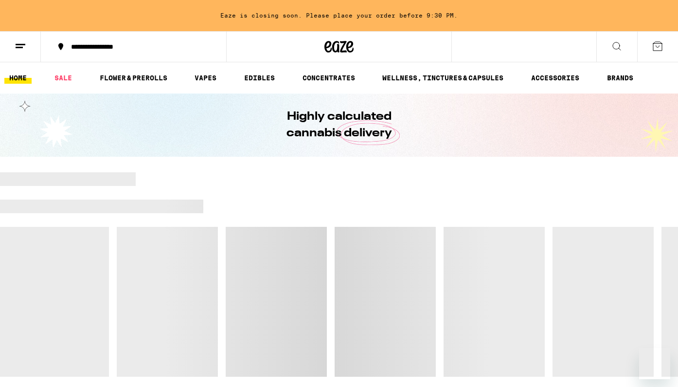 This screenshot has width=678, height=387. What do you see at coordinates (555, 78) in the screenshot?
I see `a: ACCESSORIES` at bounding box center [555, 78].